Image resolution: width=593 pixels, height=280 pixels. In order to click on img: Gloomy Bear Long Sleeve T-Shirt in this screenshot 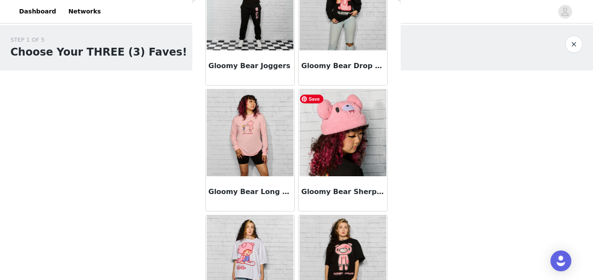, I will do `click(250, 133)`.